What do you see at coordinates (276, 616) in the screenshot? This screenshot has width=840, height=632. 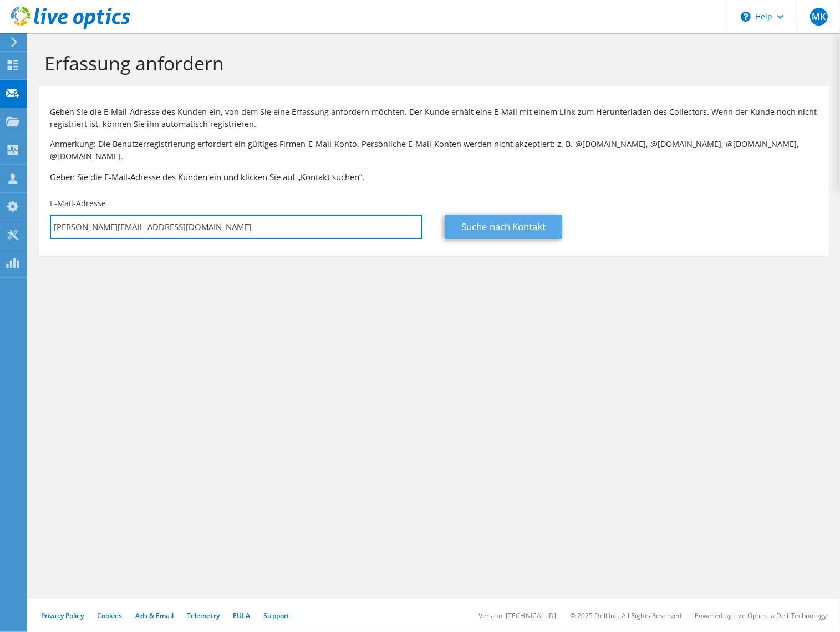 I see `a: Support` at bounding box center [276, 616].